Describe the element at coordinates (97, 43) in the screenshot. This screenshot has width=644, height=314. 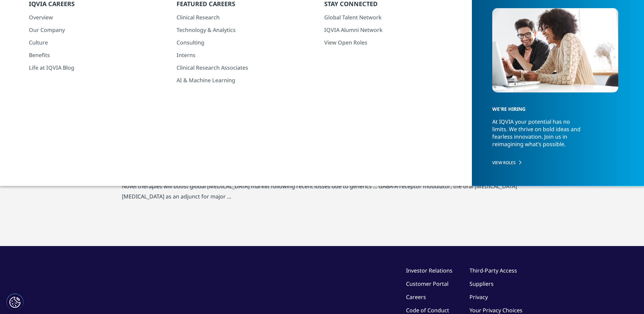
I see `a: Culture` at that location.